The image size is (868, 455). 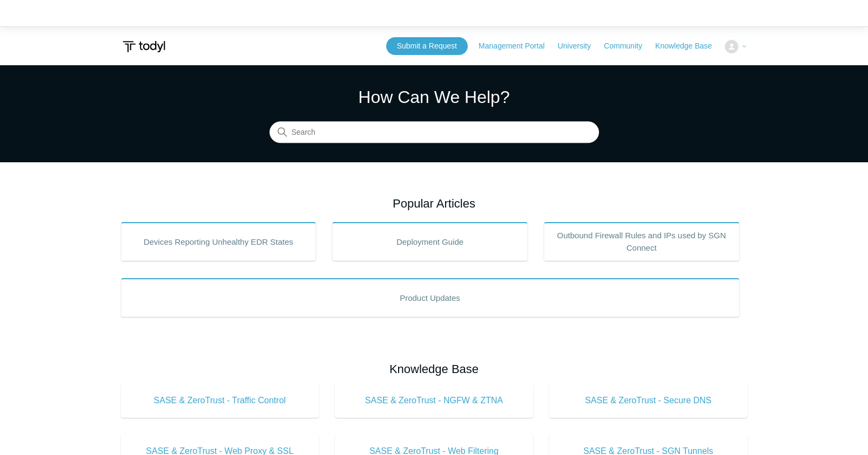 I want to click on a: Management Portal, so click(x=516, y=46).